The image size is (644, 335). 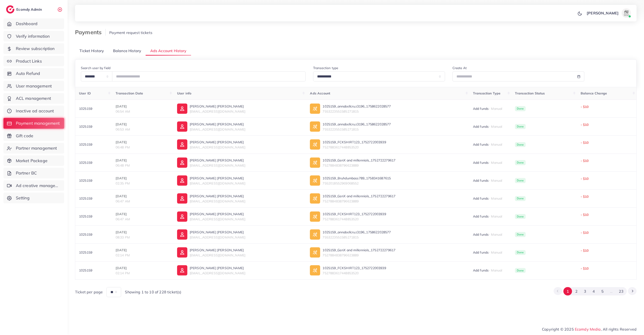 I want to click on ul: Pagination, so click(x=595, y=292).